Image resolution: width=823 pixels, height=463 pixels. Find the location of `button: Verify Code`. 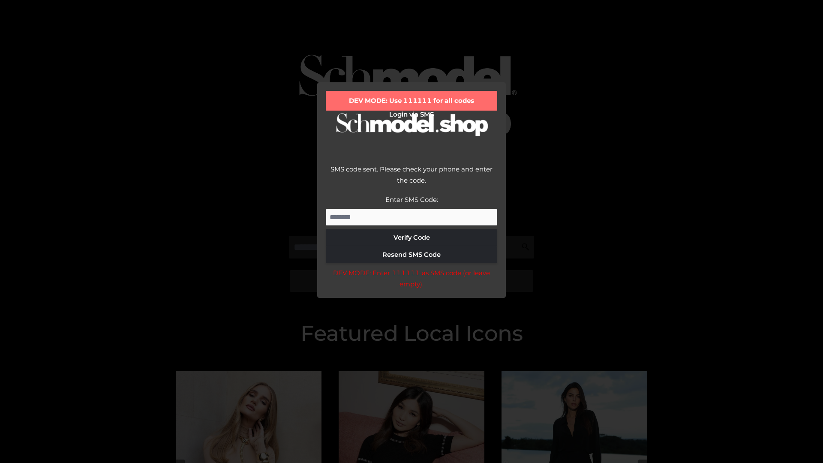

button: Verify Code is located at coordinates (412, 238).